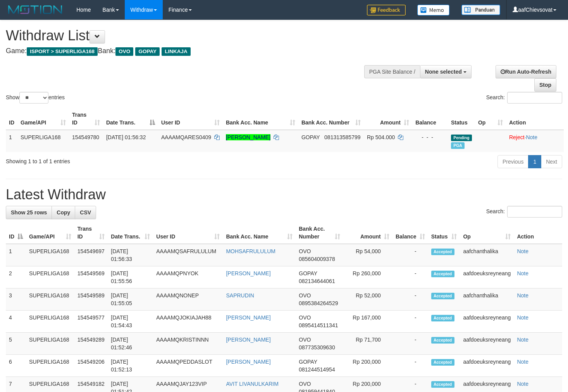  What do you see at coordinates (16, 366) in the screenshot?
I see `td: 6` at bounding box center [16, 366].